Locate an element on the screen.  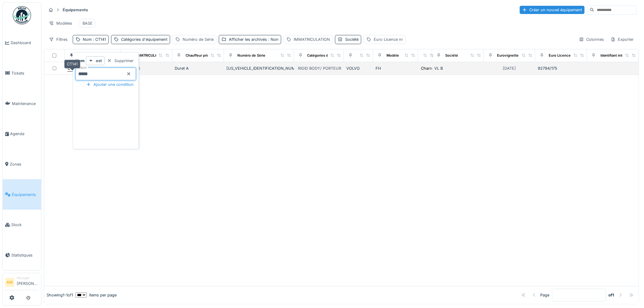
div: Identifiant interne is located at coordinates (615, 56).